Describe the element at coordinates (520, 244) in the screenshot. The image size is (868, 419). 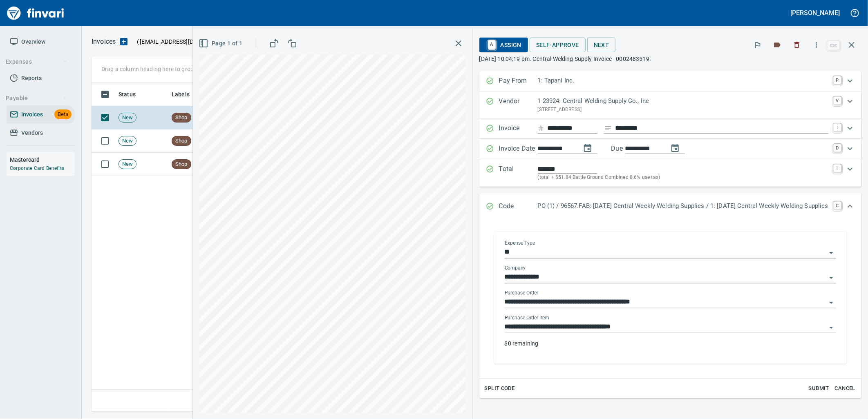
I see `label: Expense Type` at that location.